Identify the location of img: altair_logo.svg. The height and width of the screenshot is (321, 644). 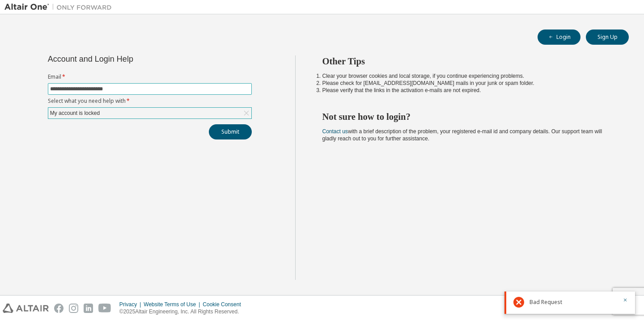
(26, 308).